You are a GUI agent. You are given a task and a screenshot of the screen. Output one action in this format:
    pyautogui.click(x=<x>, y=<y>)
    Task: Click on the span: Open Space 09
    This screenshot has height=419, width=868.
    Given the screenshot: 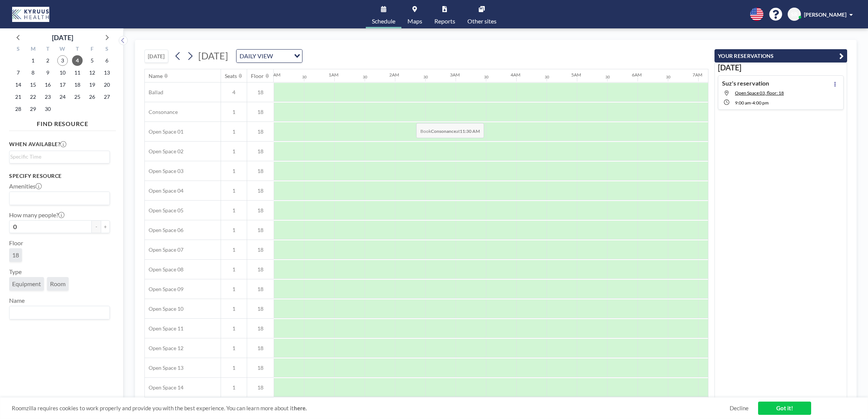 What is the action you would take?
    pyautogui.click(x=164, y=289)
    